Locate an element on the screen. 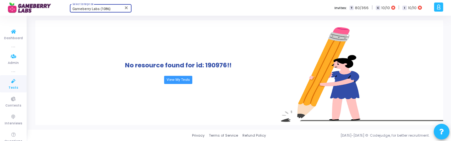 The width and height of the screenshot is (451, 141). span: Dashboard is located at coordinates (13, 38).